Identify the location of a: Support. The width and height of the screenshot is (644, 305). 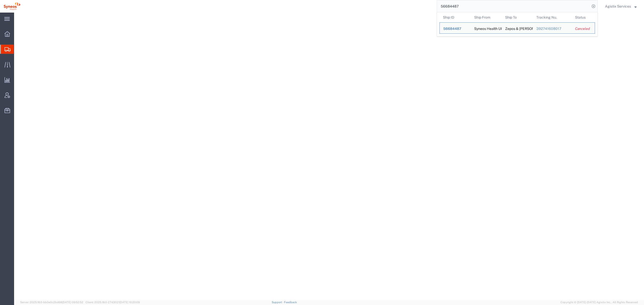
(278, 302).